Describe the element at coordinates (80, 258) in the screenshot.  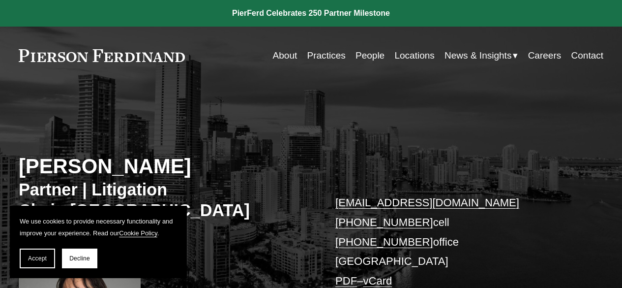
I see `span: Decline` at that location.